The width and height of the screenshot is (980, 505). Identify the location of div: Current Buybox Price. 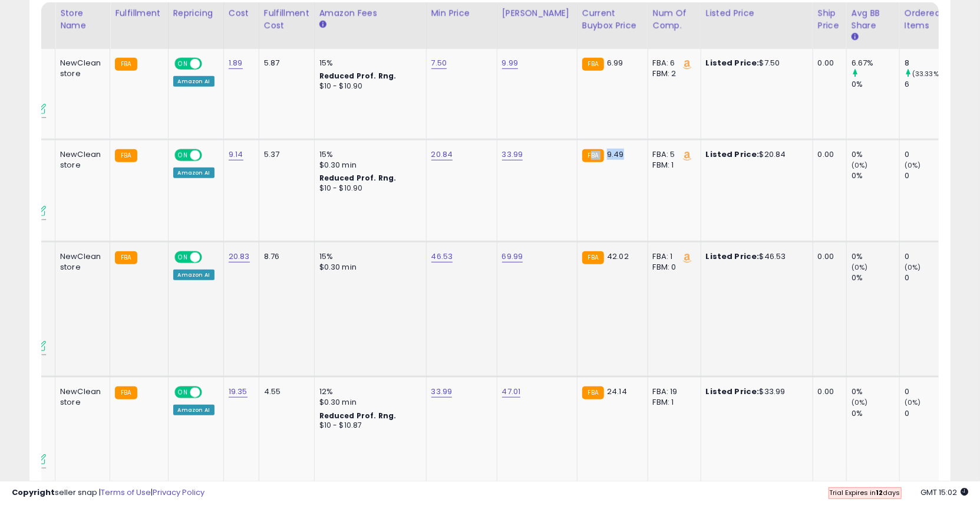
(612, 20).